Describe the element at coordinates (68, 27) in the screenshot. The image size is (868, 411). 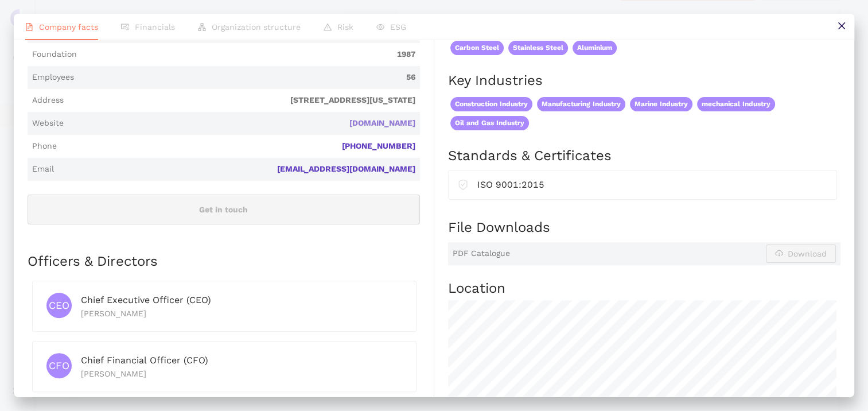
I see `span: Company facts` at that location.